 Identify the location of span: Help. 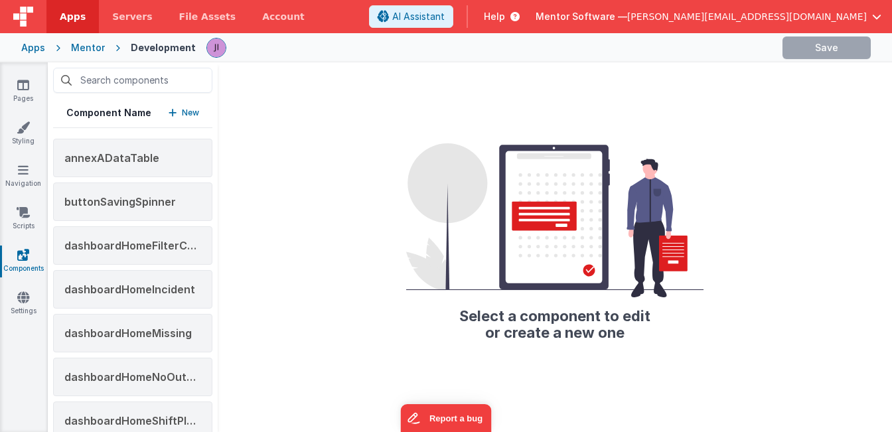
(495, 17).